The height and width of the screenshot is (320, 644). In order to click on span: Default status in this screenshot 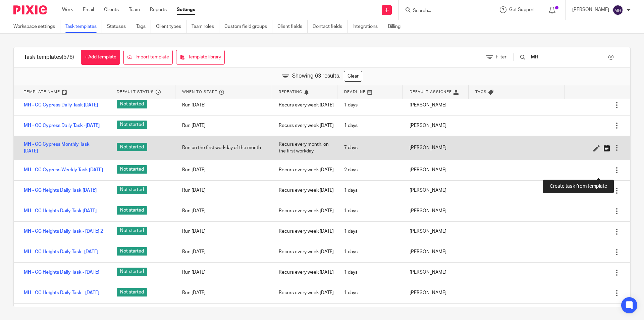, I will do `click(135, 91)`.